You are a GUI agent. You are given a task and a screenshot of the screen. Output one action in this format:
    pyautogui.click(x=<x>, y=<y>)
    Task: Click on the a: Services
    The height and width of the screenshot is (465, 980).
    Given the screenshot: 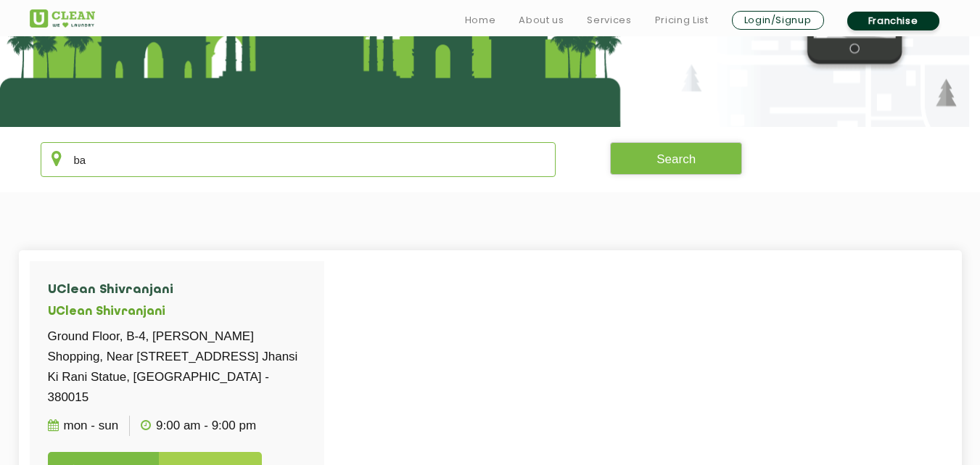 What is the action you would take?
    pyautogui.click(x=609, y=20)
    